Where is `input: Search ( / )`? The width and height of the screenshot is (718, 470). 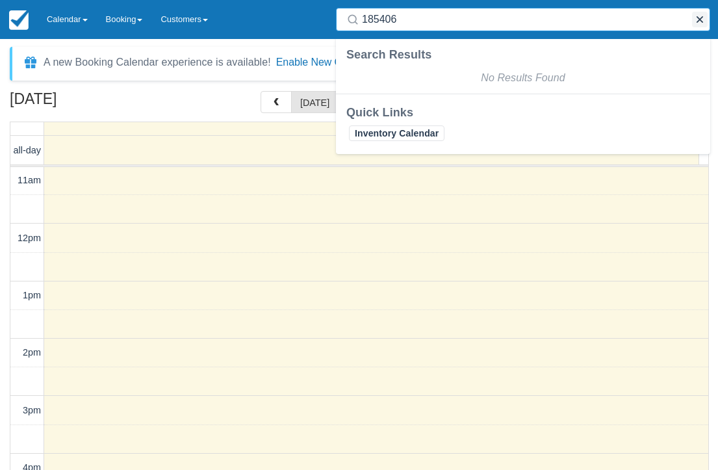
input: Search ( / ) is located at coordinates (526, 19).